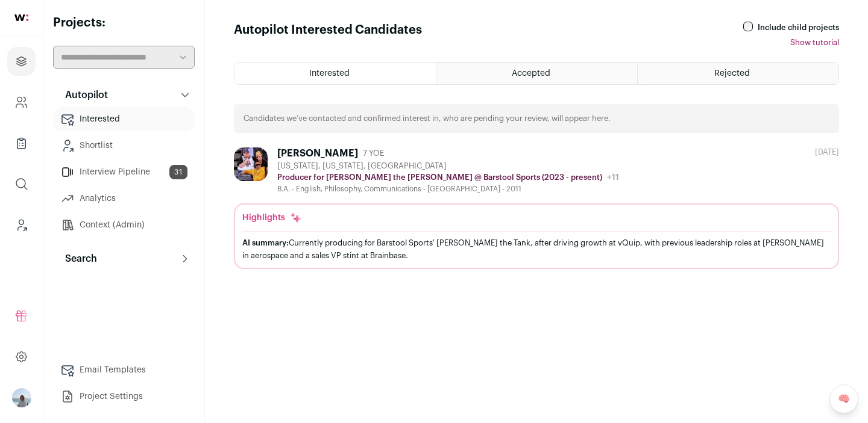  Describe the element at coordinates (123, 198) in the screenshot. I see `a: Analytics` at that location.